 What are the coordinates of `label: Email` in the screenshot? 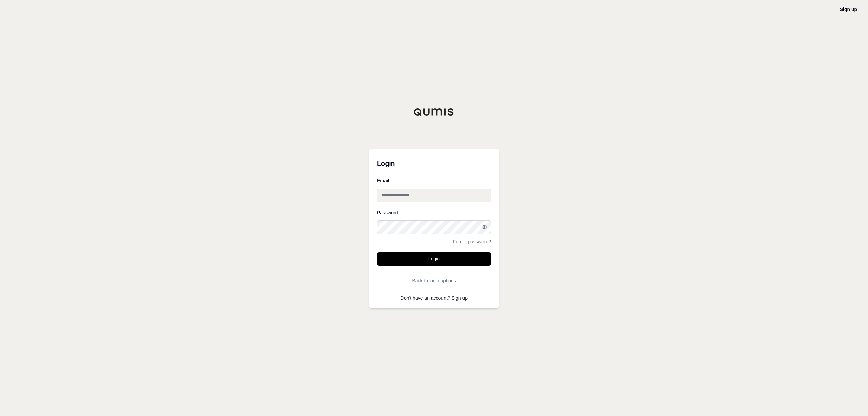 It's located at (434, 181).